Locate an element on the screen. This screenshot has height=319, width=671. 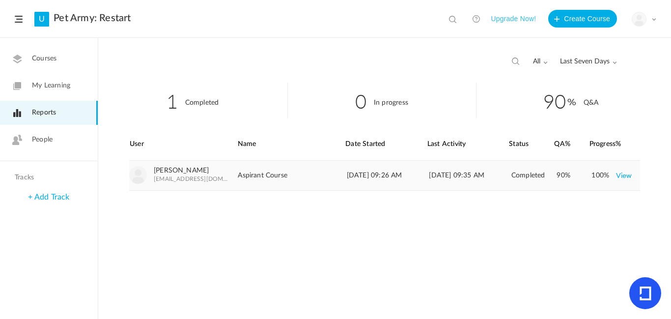
div: Status is located at coordinates (531, 144).